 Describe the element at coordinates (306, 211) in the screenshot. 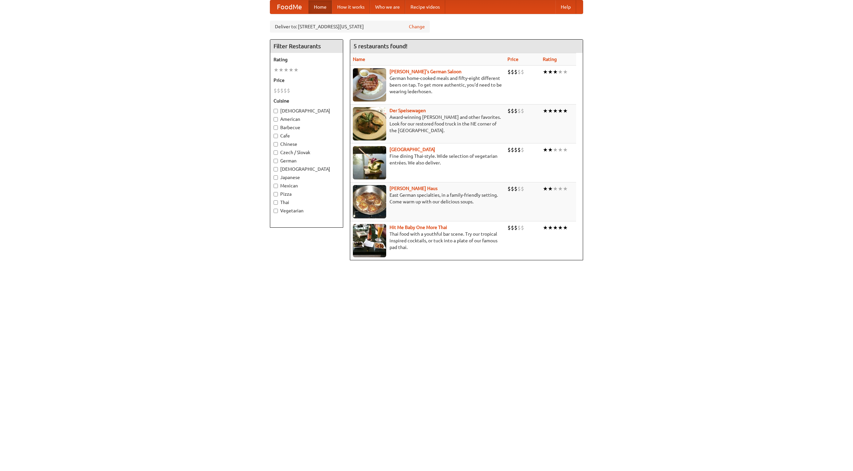

I see `label: Vegetarian` at that location.